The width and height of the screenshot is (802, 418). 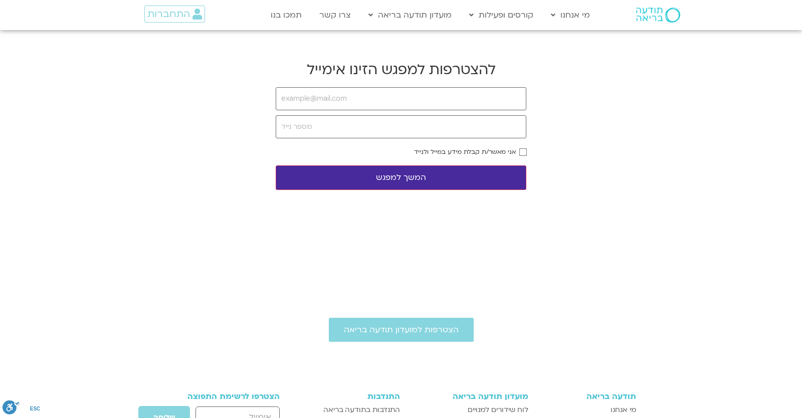 I want to click on span: התנדבות בתודעה בריאה, so click(x=361, y=410).